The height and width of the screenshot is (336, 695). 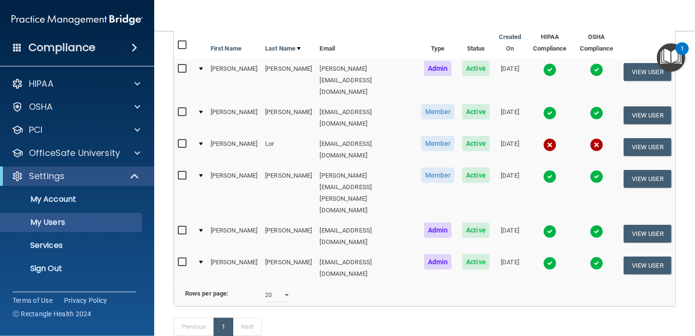 What do you see at coordinates (47, 176) in the screenshot?
I see `p: Settings` at bounding box center [47, 176].